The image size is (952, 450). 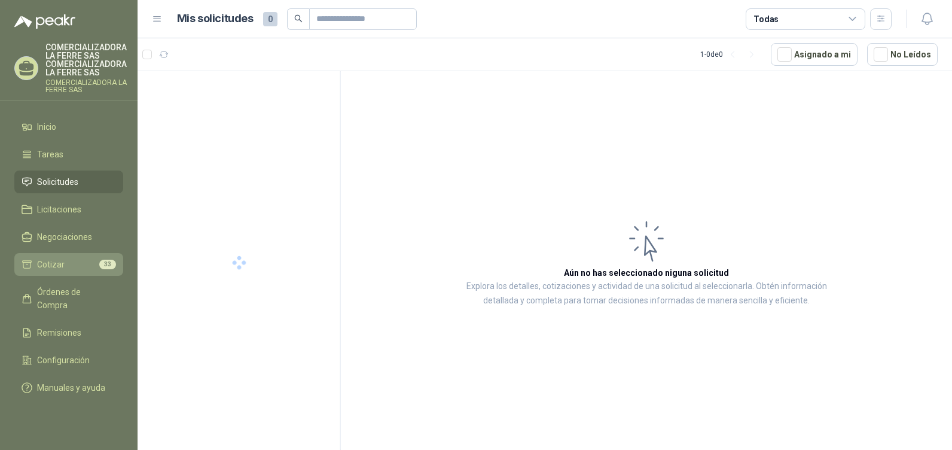 What do you see at coordinates (814, 54) in the screenshot?
I see `button: Asignado a mi` at bounding box center [814, 54].